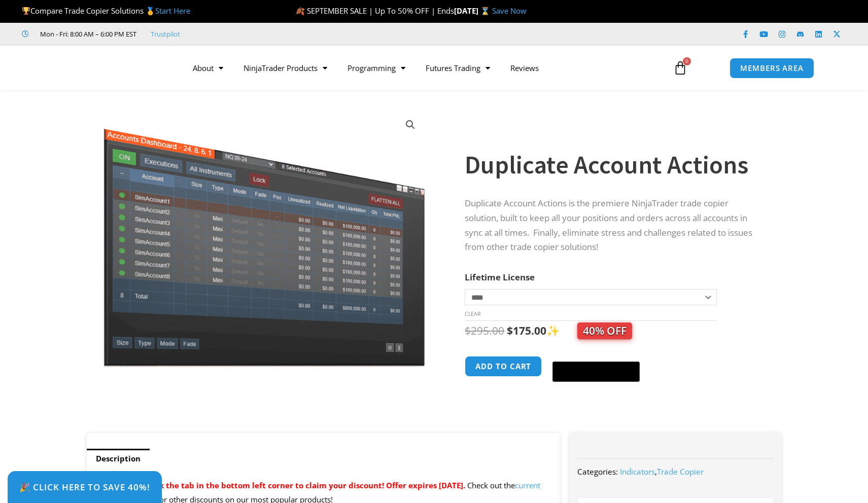 This screenshot has height=503, width=868. I want to click on span: Categories:, so click(597, 471).